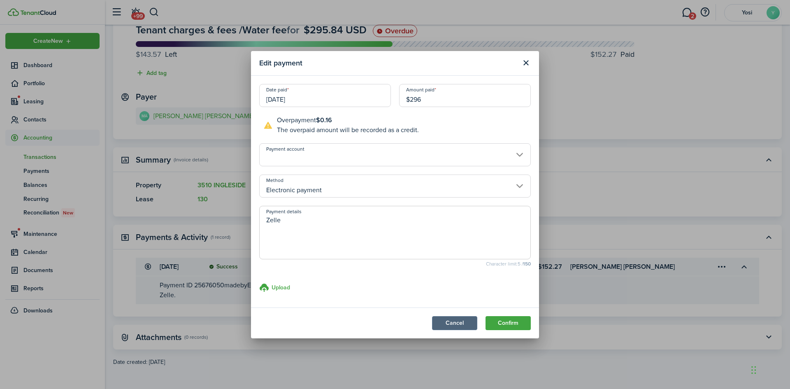  Describe the element at coordinates (455, 323) in the screenshot. I see `button: Cancel` at that location.